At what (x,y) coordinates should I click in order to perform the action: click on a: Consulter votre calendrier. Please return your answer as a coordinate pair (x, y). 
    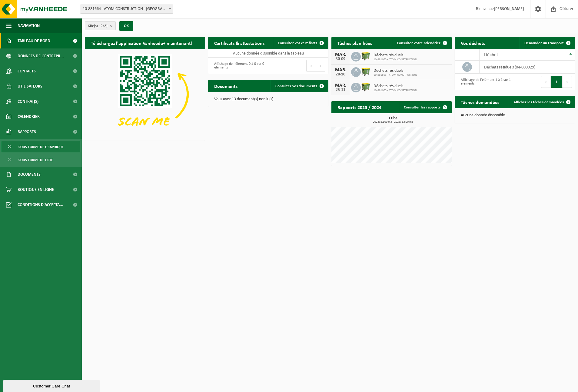
    Looking at the image, I should click on (421, 43).